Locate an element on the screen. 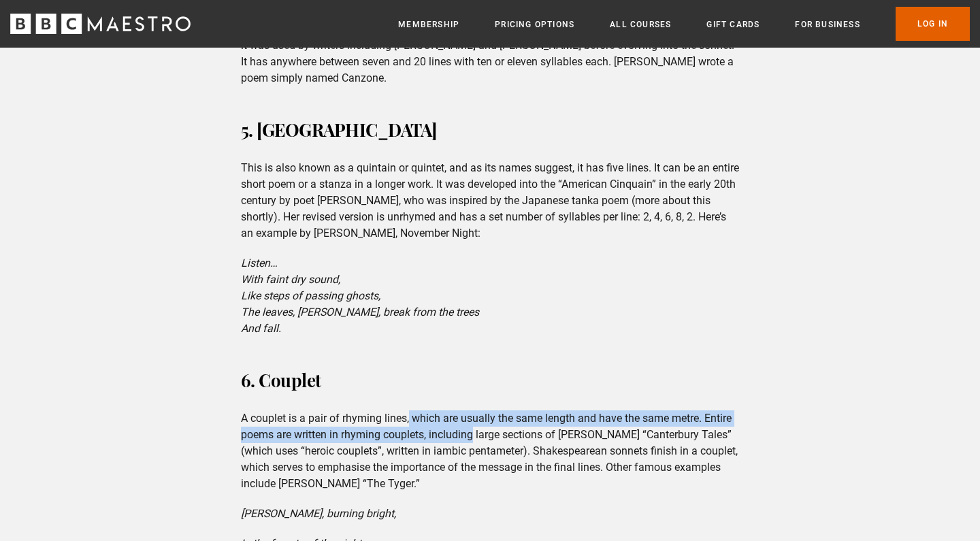 Image resolution: width=980 pixels, height=541 pixels. a: BBC Maestro is located at coordinates (100, 23).